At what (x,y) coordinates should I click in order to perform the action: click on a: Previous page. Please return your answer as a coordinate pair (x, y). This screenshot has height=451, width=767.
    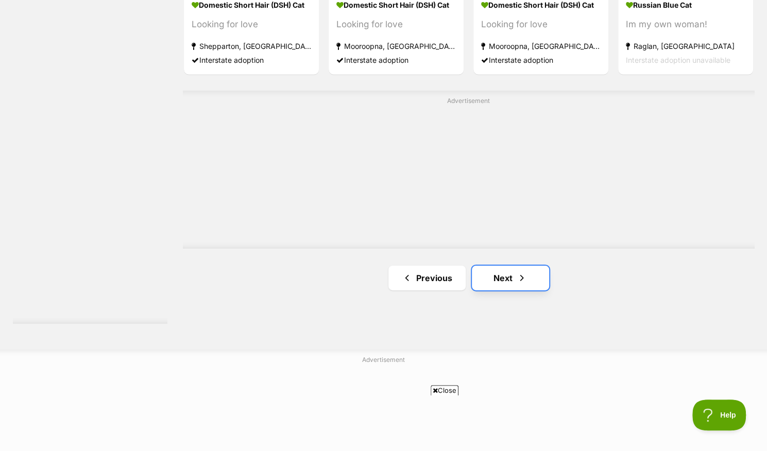
    Looking at the image, I should click on (427, 278).